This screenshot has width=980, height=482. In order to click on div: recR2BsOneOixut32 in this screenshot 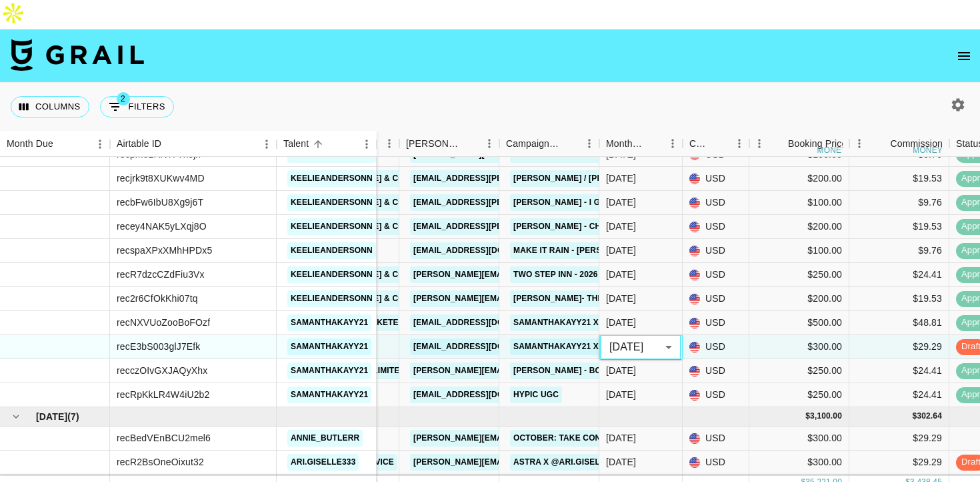, I will do `click(160, 462)`.